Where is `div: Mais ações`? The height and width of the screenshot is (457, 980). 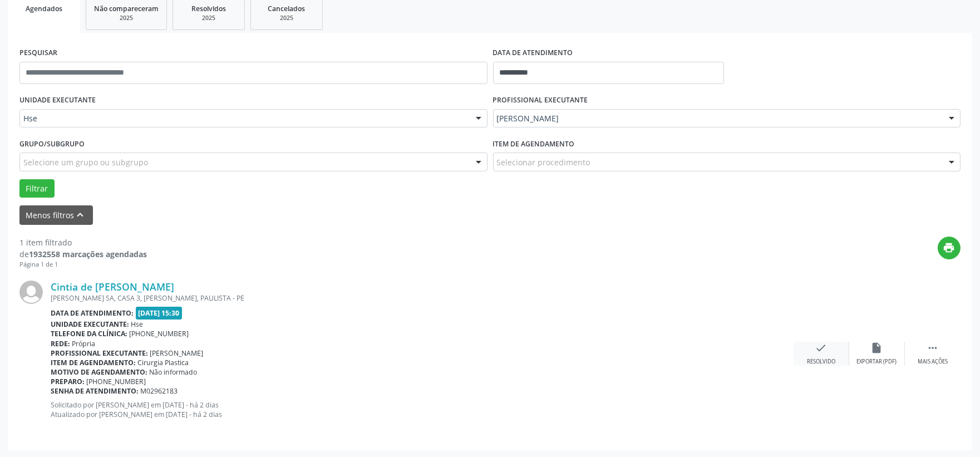 div: Mais ações is located at coordinates (932, 362).